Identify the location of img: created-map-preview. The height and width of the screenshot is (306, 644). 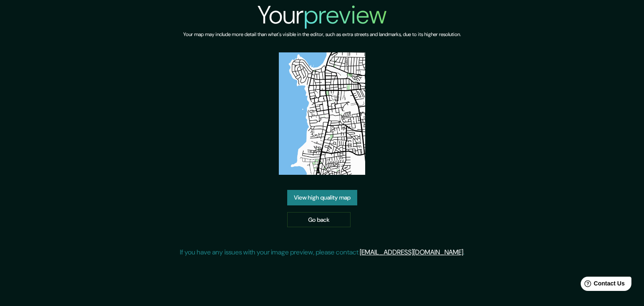
(322, 113).